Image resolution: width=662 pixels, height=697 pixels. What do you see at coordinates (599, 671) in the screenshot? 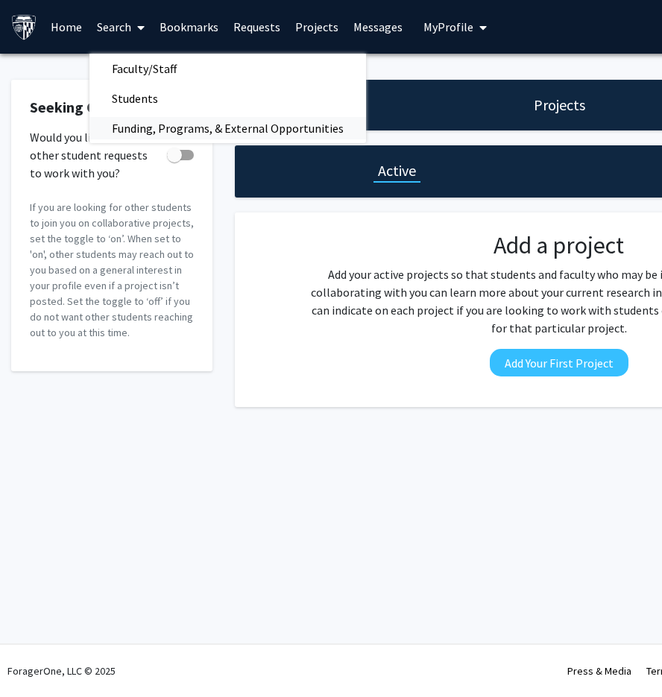
I see `a: Press & Media` at bounding box center [599, 671].